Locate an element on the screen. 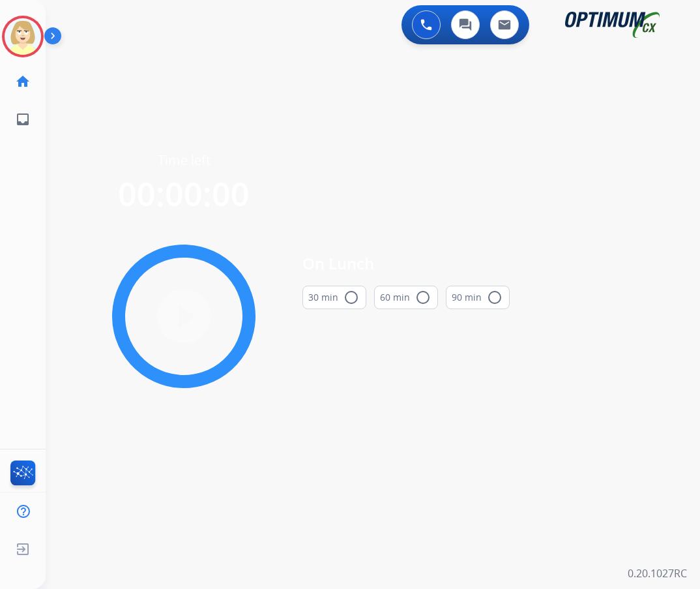 The width and height of the screenshot is (700, 589). span: 00:00:00 is located at coordinates (184, 194).